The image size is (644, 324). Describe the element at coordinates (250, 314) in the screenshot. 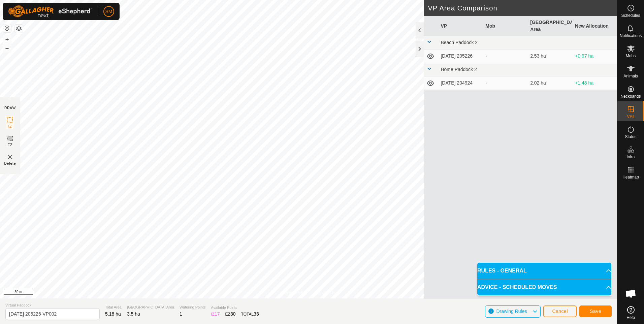

I see `div: TOTAL` at that location.